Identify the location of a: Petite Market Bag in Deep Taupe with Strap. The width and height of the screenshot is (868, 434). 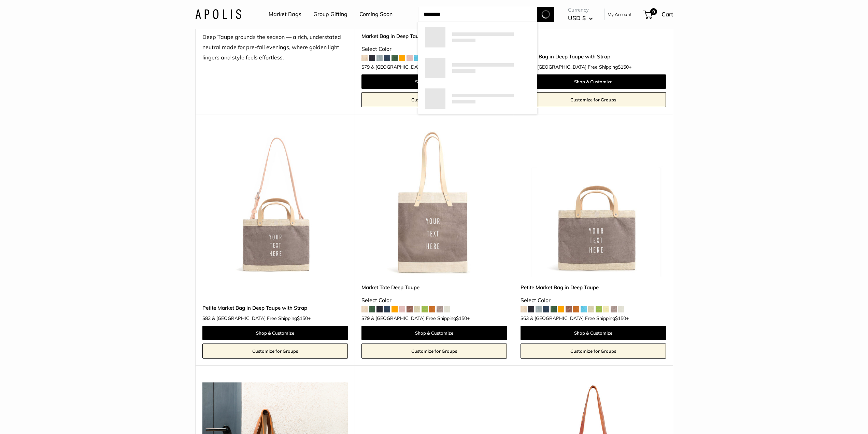
(275, 308).